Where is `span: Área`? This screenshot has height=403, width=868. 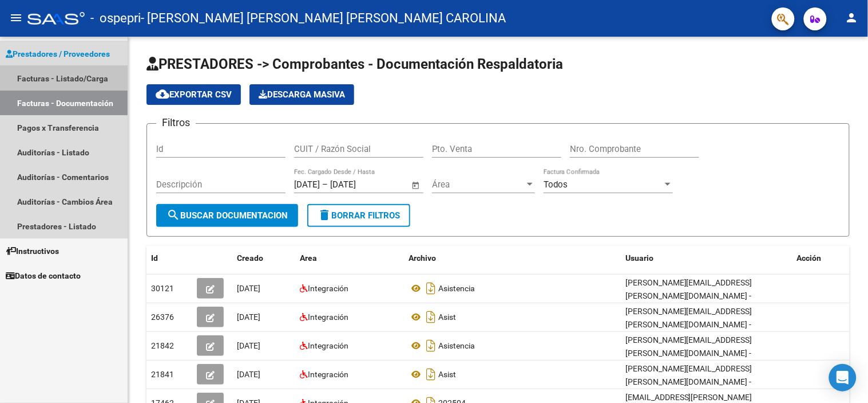 span: Área is located at coordinates (479, 184).